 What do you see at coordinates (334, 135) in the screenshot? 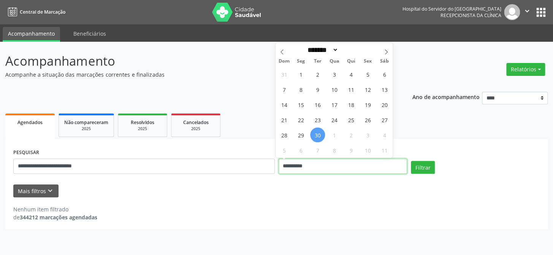
I see `span: Outubro 1, 2025` at bounding box center [334, 135].